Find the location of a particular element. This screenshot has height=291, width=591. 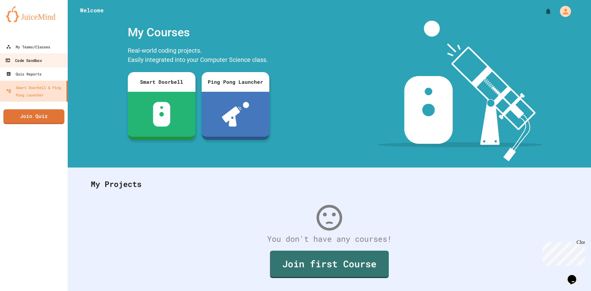

div: Code Sandbox is located at coordinates (23, 60).